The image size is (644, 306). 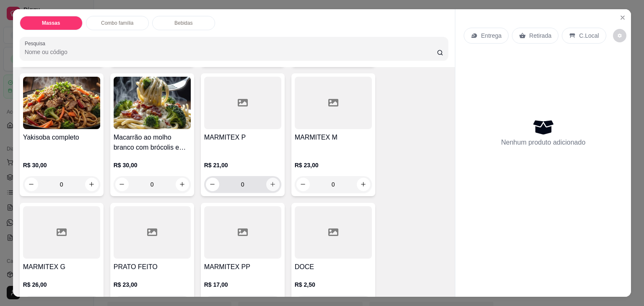 I want to click on input: Pesquisa, so click(x=231, y=52).